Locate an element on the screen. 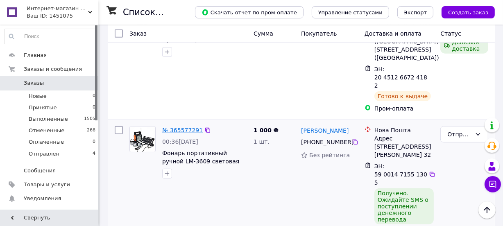  button: Экспорт is located at coordinates (416, 12).